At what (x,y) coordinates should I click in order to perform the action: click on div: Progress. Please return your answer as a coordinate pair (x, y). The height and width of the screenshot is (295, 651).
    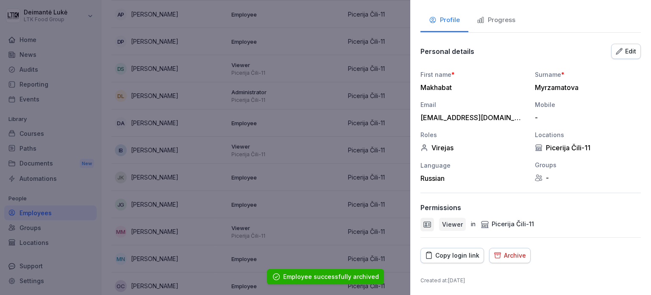
    Looking at the image, I should click on (496, 20).